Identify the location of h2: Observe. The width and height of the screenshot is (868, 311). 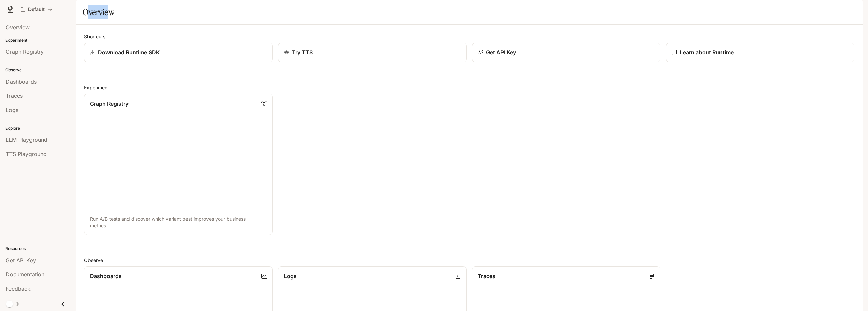
(469, 260).